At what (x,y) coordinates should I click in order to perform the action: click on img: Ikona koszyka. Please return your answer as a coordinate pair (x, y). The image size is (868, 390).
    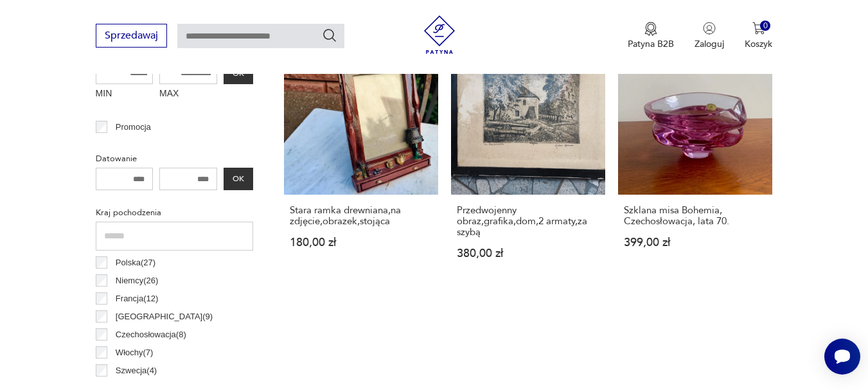
    Looking at the image, I should click on (758, 28).